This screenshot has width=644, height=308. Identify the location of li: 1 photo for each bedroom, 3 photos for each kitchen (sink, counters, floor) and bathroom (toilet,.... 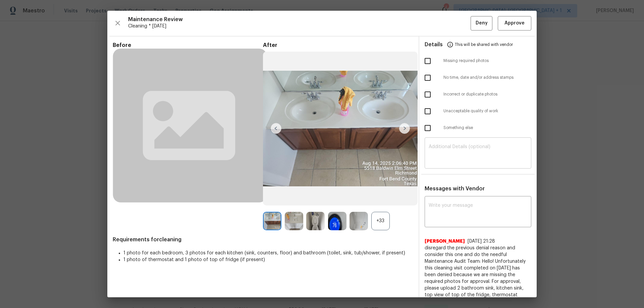
(269, 253).